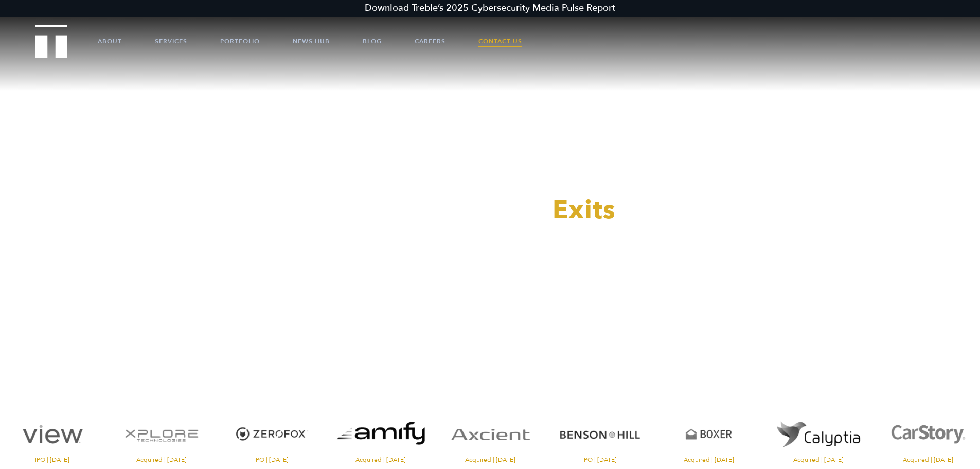  I want to click on img: XPlore logo, so click(162, 434).